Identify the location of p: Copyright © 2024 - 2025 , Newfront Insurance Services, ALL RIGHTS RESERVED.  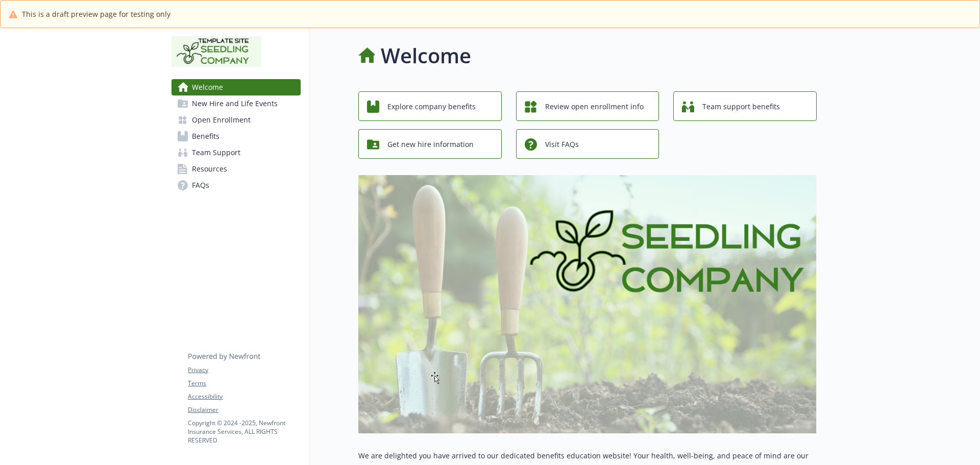
(244, 431).